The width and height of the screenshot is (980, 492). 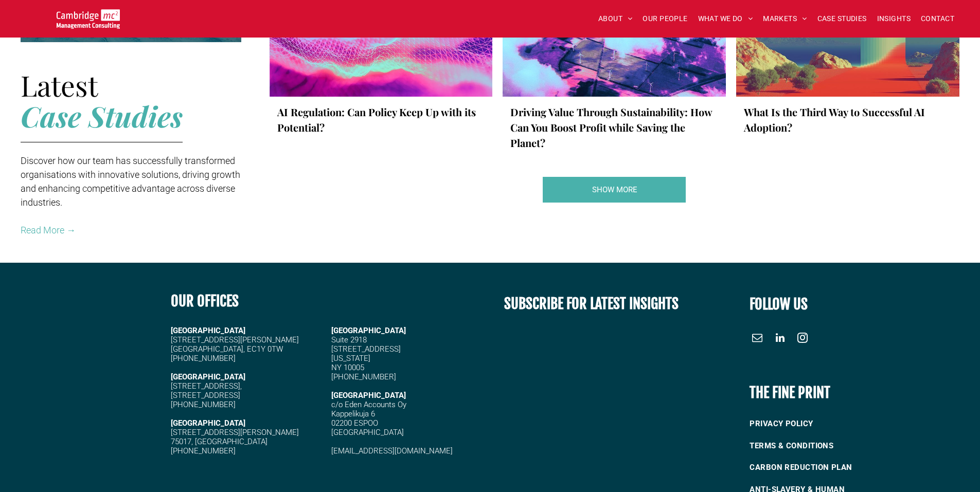 I want to click on span: NY 10005, so click(x=347, y=368).